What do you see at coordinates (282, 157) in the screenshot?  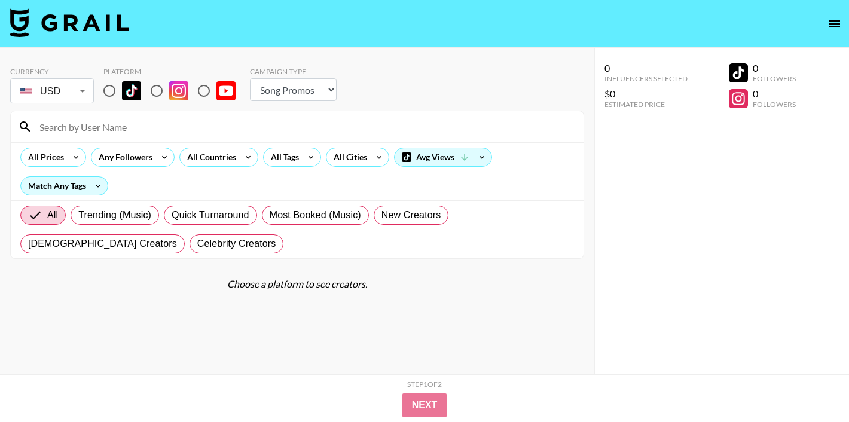 I see `div: All Tags` at bounding box center [282, 157].